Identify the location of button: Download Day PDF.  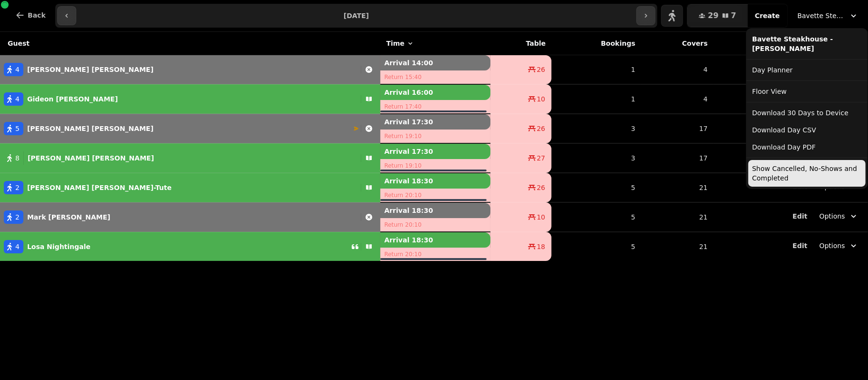
(807, 148).